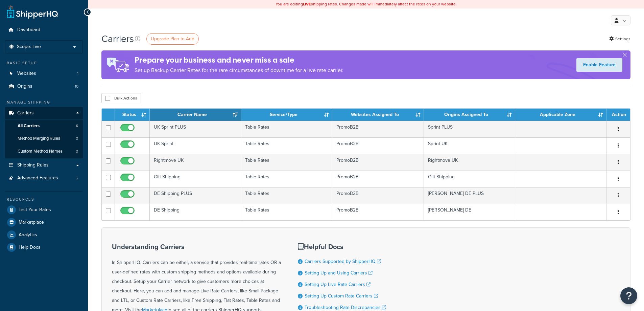  Describe the element at coordinates (44, 86) in the screenshot. I see `a: Origins 10` at that location.